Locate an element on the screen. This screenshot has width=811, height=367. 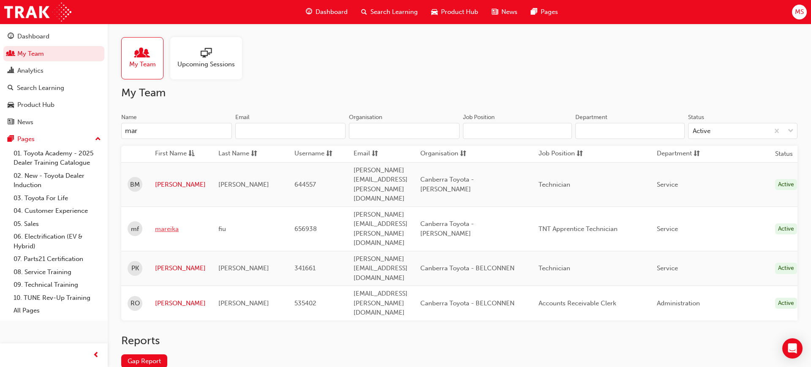
span: mf is located at coordinates (135, 229).